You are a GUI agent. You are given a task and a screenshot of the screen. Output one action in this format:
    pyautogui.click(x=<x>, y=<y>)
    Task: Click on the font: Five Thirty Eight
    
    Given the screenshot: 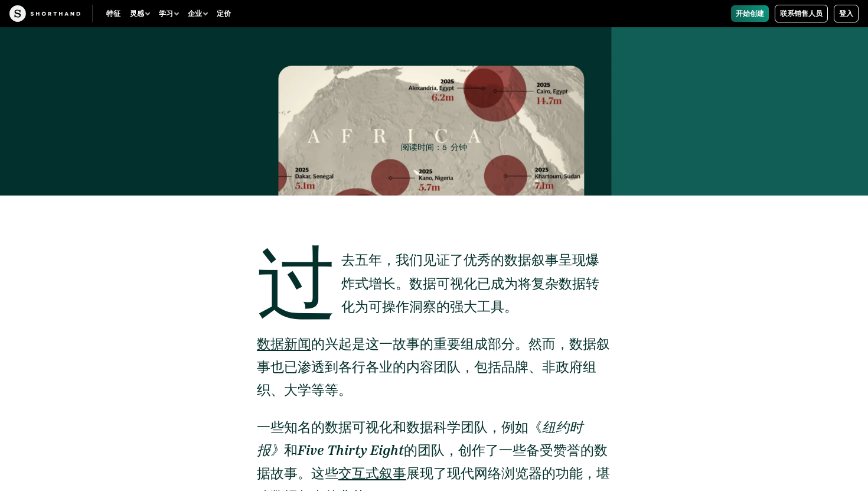 What is the action you would take?
    pyautogui.click(x=351, y=451)
    